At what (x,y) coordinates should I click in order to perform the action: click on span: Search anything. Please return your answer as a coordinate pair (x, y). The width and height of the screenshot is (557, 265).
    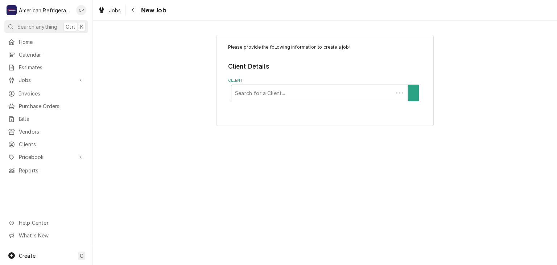
    Looking at the image, I should click on (37, 26).